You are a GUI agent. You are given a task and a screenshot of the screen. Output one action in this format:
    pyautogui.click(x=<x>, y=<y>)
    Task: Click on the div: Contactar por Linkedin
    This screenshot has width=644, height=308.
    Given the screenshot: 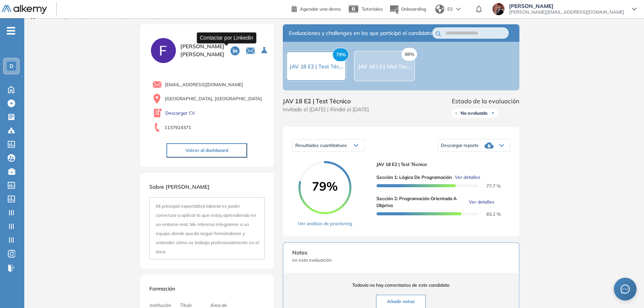 What is the action you would take?
    pyautogui.click(x=226, y=38)
    